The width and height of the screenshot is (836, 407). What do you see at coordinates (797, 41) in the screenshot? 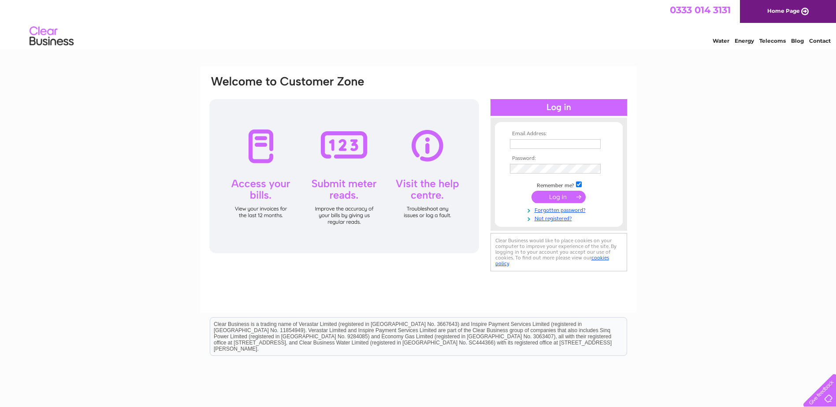
I see `a: Blog` at bounding box center [797, 41].